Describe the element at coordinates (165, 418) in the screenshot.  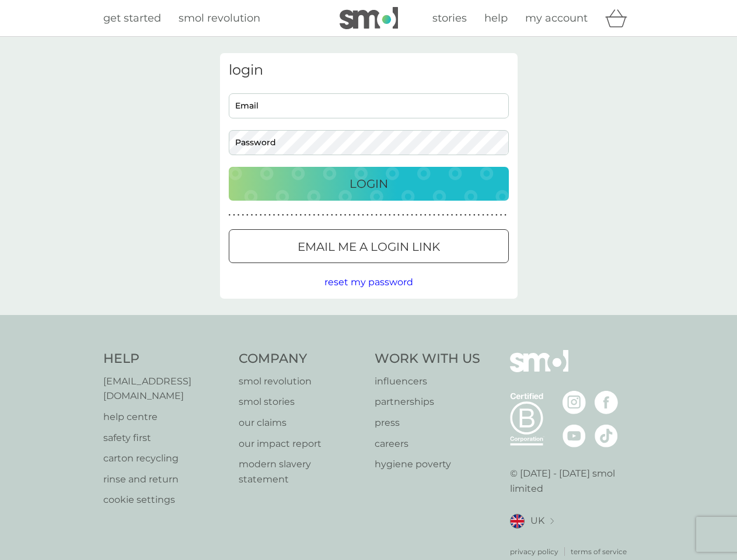
I see `p: help centre` at that location.